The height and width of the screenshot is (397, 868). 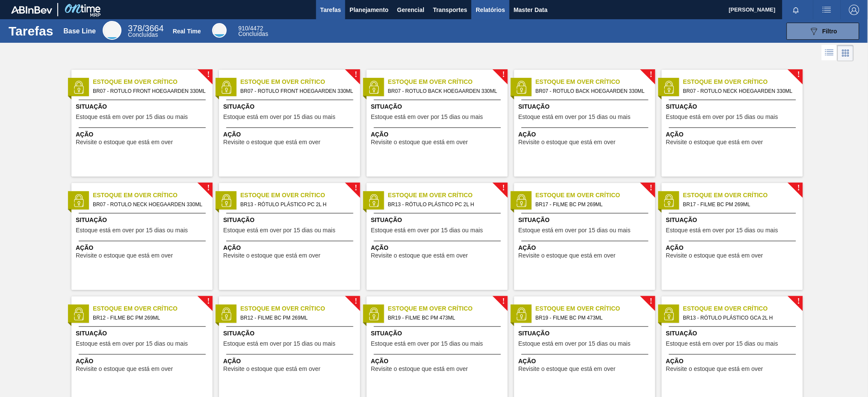 I want to click on button: Notificações, so click(x=797, y=10).